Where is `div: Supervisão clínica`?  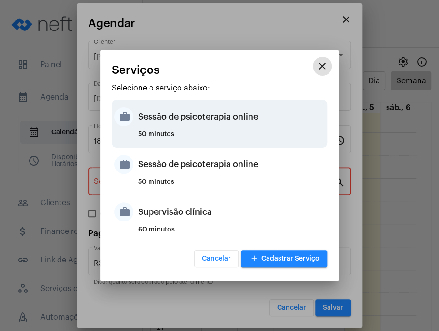
div: Supervisão clínica is located at coordinates (231, 212).